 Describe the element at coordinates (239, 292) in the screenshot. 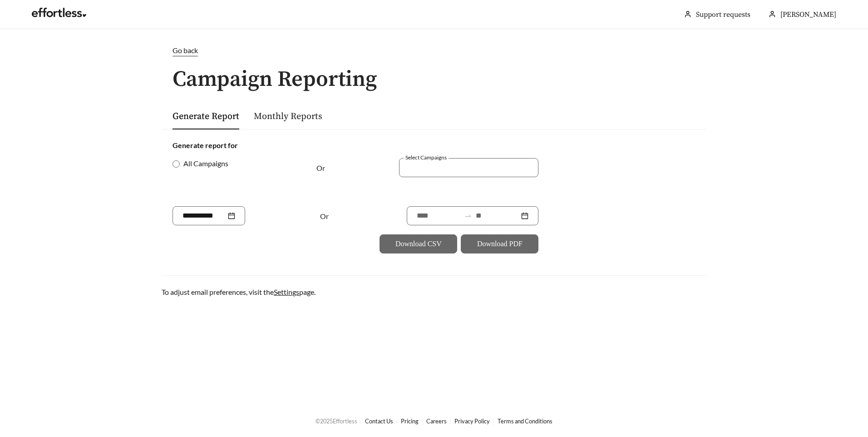

I see `span: To adjust email preferences, visit the page.` at that location.